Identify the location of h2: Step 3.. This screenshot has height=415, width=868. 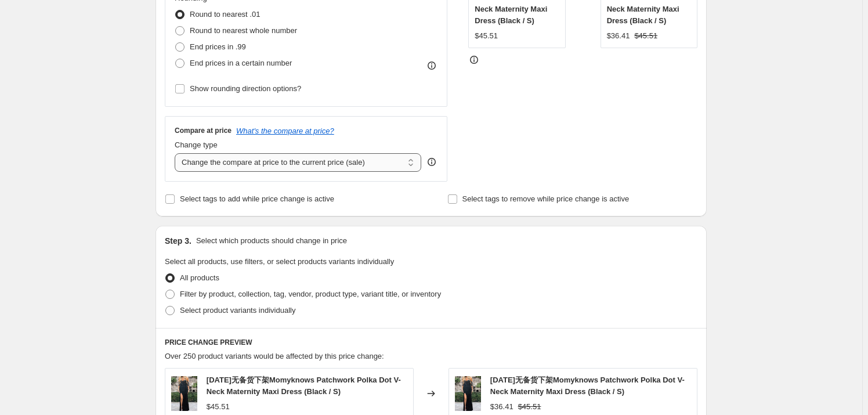
(178, 241).